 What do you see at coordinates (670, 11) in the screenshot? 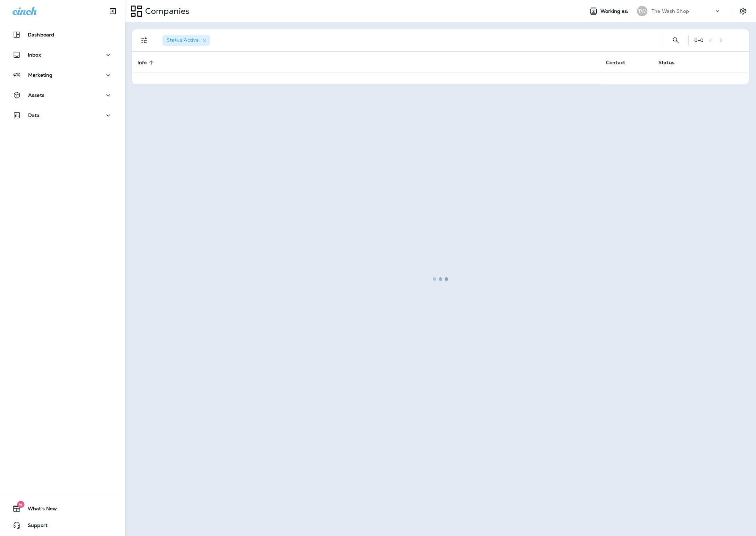
I see `p: The Wash Shop` at bounding box center [670, 11].